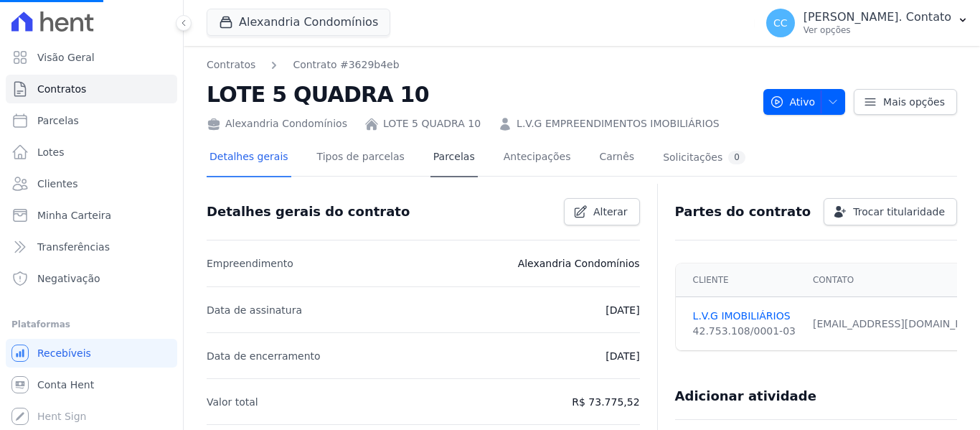  What do you see at coordinates (254, 310) in the screenshot?
I see `p: Data de assinatura` at bounding box center [254, 310].